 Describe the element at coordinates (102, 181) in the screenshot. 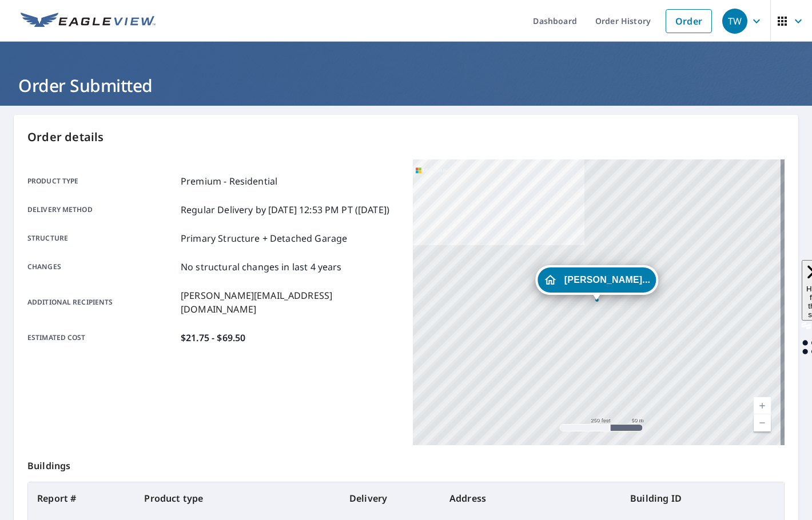

I see `p: Product type` at that location.